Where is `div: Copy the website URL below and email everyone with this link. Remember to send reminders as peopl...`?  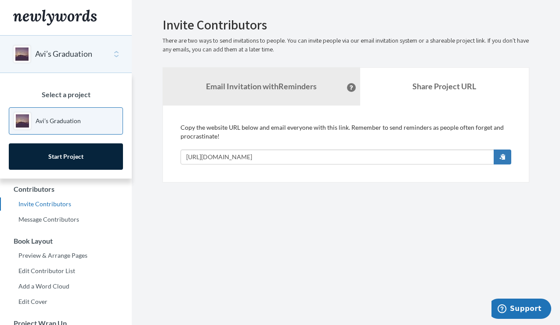 div: Copy the website URL below and email everyone with this link. Remember to send reminders as peopl... is located at coordinates (346, 144).